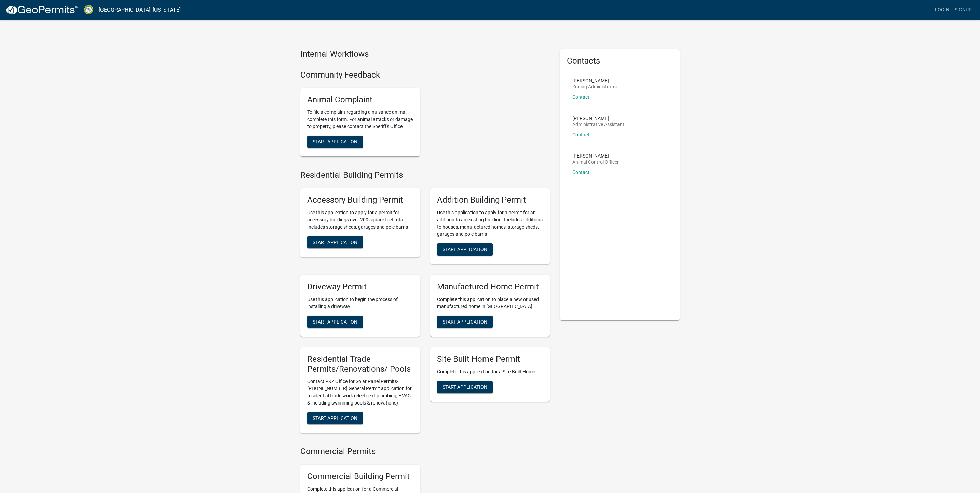 The width and height of the screenshot is (980, 493). What do you see at coordinates (425, 75) in the screenshot?
I see `h4: Community Feedback` at bounding box center [425, 75].